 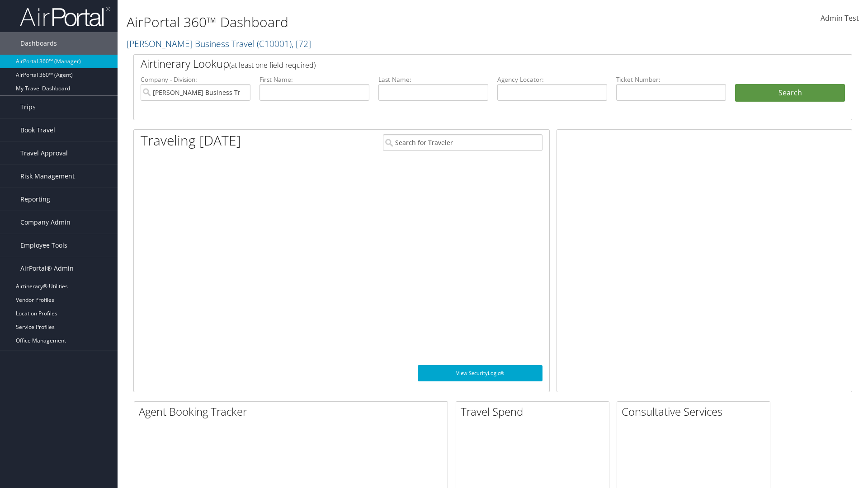 What do you see at coordinates (839, 18) in the screenshot?
I see `span: Admin Test` at bounding box center [839, 18].